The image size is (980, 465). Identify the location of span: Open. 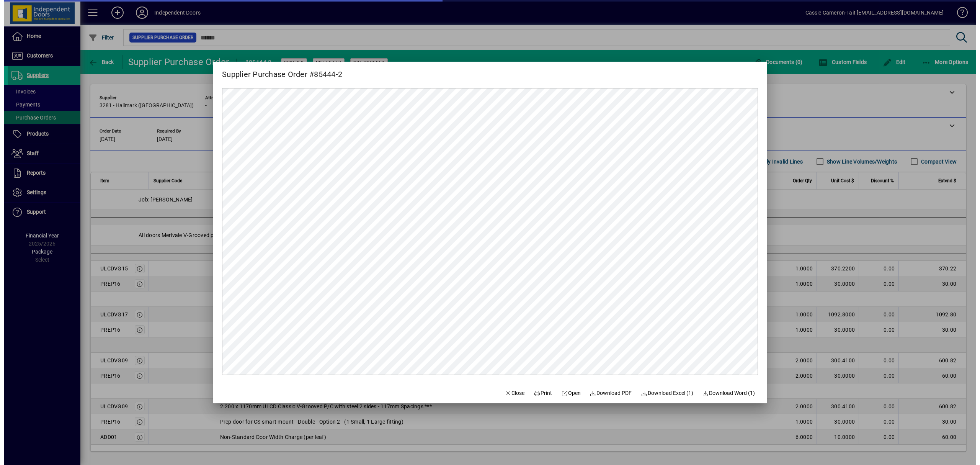
(567, 393).